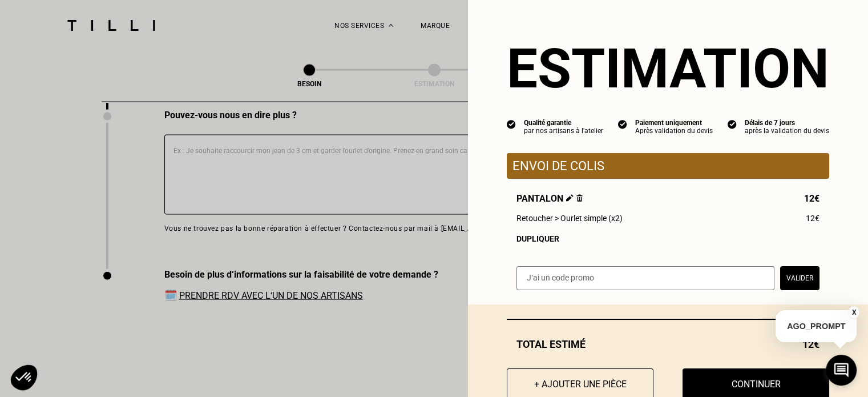  I want to click on input: J‘ai un code promo, so click(645, 278).